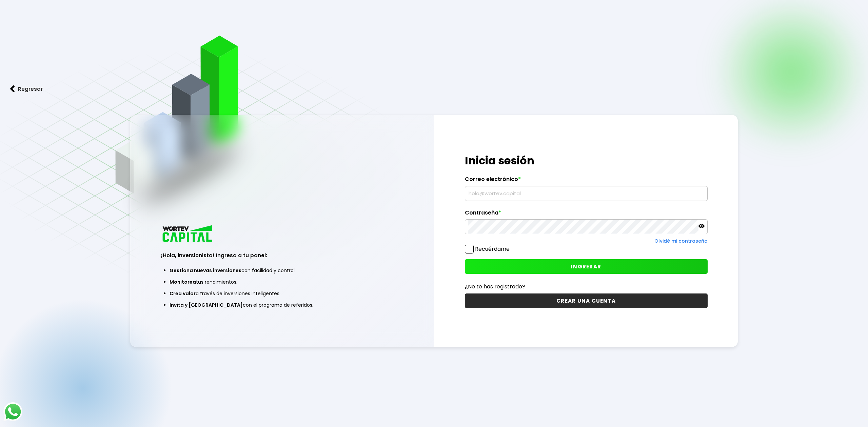 Image resolution: width=868 pixels, height=427 pixels. I want to click on p: ¿No te has registrado?, so click(586, 287).